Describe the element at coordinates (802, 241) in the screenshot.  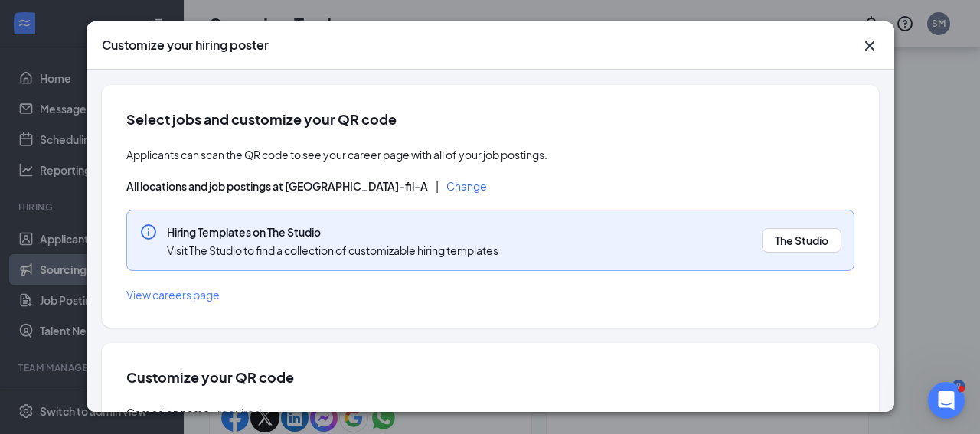
I see `a: The Studio` at that location.